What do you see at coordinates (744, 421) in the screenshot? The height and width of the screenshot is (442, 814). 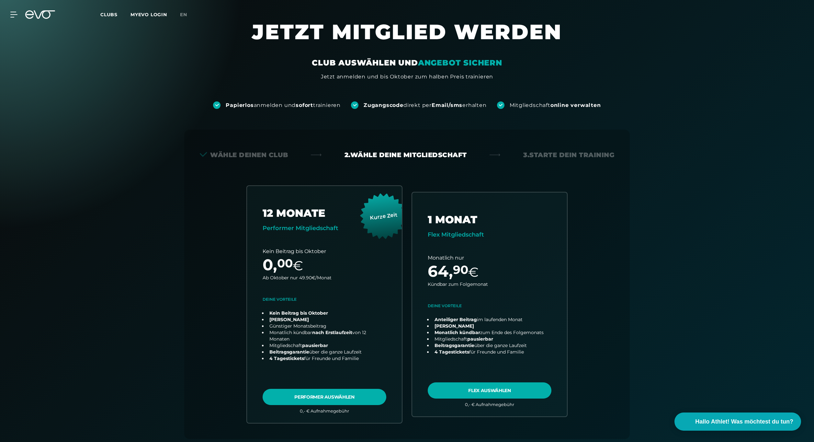 I see `span: Hallo Athlet! Was möchtest du tun?` at bounding box center [744, 421].